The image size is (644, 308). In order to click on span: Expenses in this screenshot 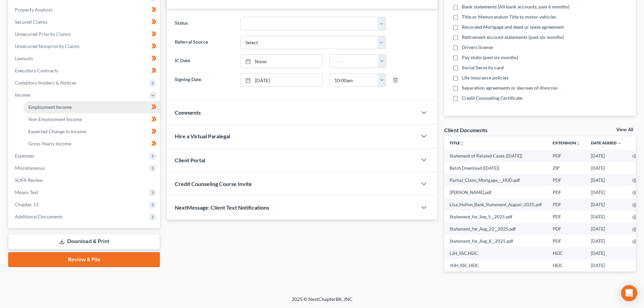, I will do `click(24, 155)`.